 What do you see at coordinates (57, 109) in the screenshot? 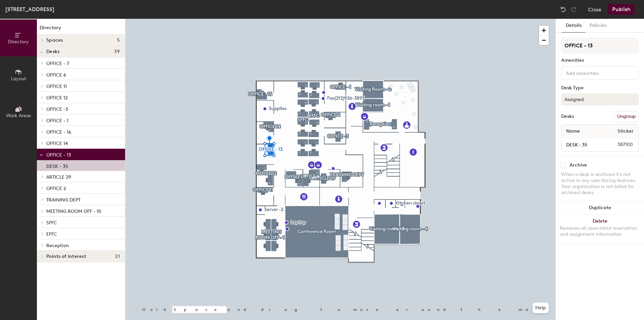
I see `span: OFFICE -3` at bounding box center [57, 109].